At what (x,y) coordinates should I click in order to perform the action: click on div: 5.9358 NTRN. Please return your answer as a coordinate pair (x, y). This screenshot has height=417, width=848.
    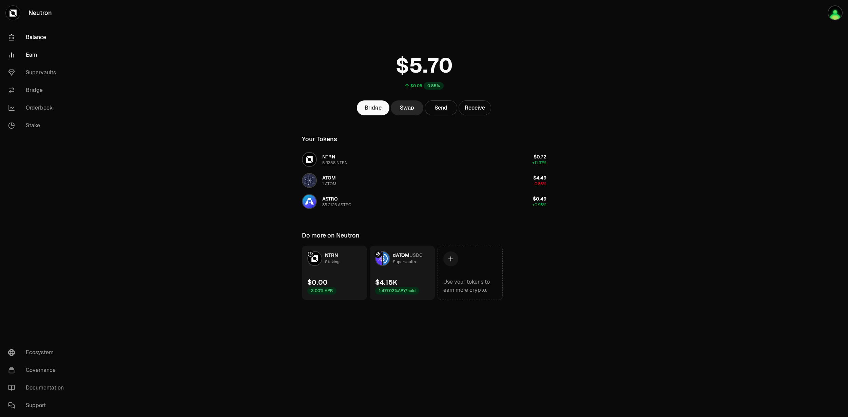
    Looking at the image, I should click on (335, 163).